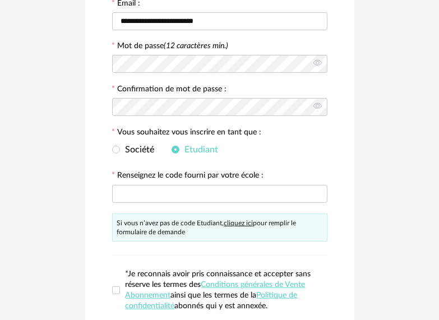 This screenshot has width=439, height=320. Describe the element at coordinates (199, 150) in the screenshot. I see `span: Etudiant` at that location.